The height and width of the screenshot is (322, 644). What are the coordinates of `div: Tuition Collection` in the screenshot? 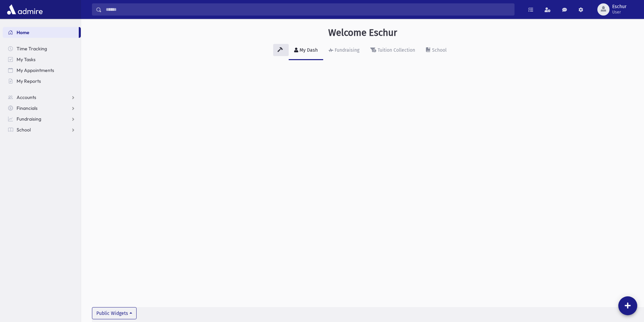 It's located at (396, 50).